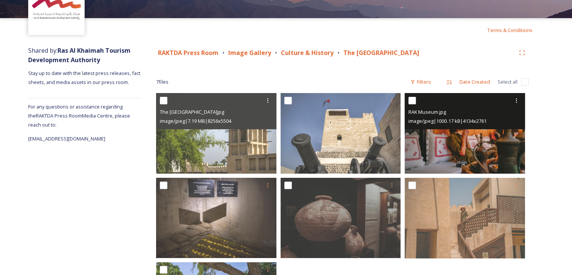  I want to click on span: For any questions or assistance regarding the RAKTDA Press Room Media Centre, please reach out to:, so click(79, 116).